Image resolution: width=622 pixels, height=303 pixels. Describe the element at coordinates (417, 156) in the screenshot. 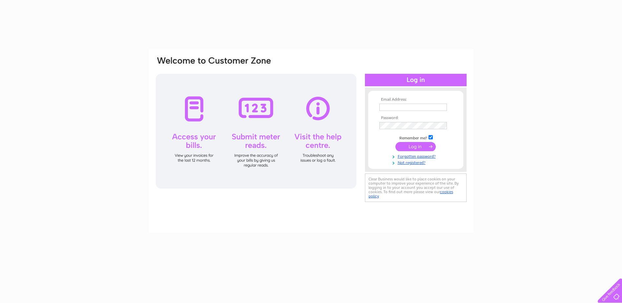

I see `a: Forgotten password?` at that location.